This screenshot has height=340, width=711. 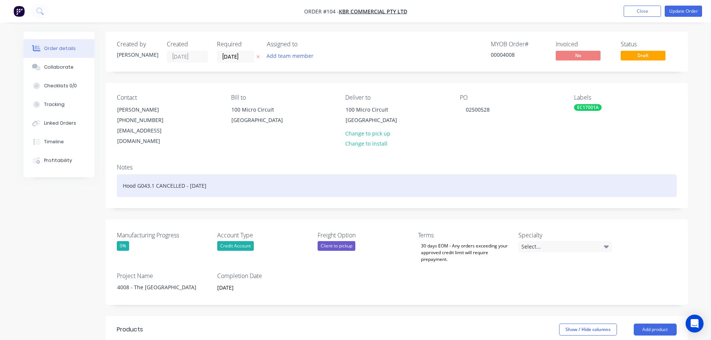 What do you see at coordinates (373, 11) in the screenshot?
I see `a: KBR Commercial Pty Ltd` at bounding box center [373, 11].